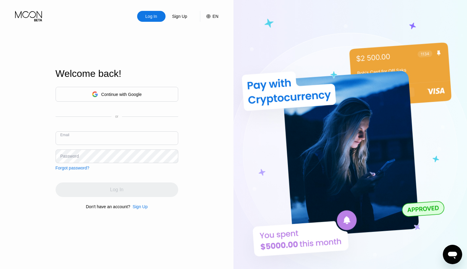 This screenshot has height=269, width=467. Describe the element at coordinates (117, 73) in the screenshot. I see `div: Welcome back!` at that location.